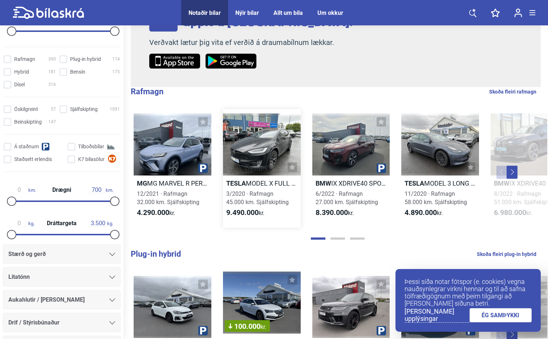 The width and height of the screenshot is (548, 339). What do you see at coordinates (52, 85) in the screenshot?
I see `span: 316` at bounding box center [52, 85].